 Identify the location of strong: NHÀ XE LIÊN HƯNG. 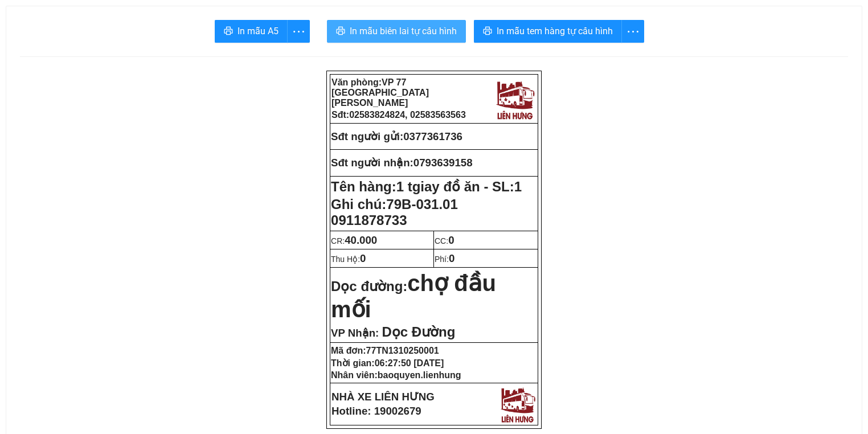
(383, 396).